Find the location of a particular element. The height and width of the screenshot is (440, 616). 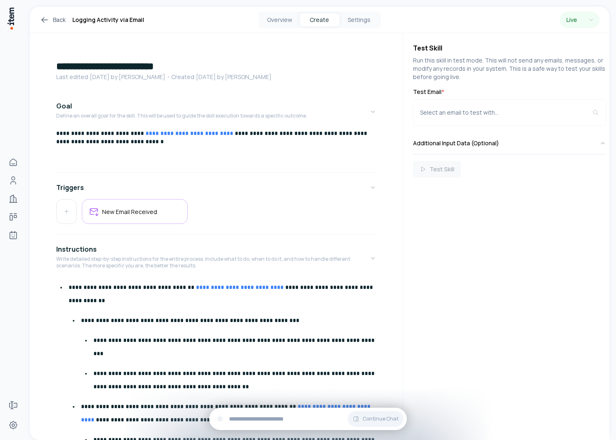

div: Continue Chat is located at coordinates (308, 419).